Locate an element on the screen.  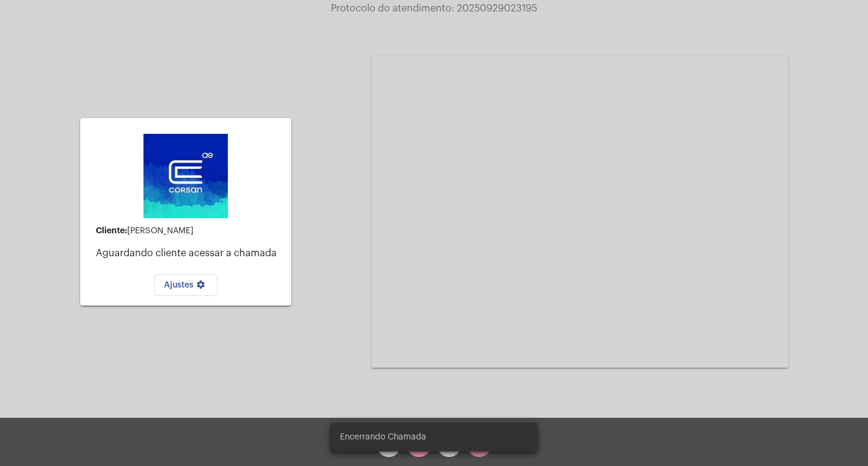
button: Ajustes is located at coordinates (186, 285).